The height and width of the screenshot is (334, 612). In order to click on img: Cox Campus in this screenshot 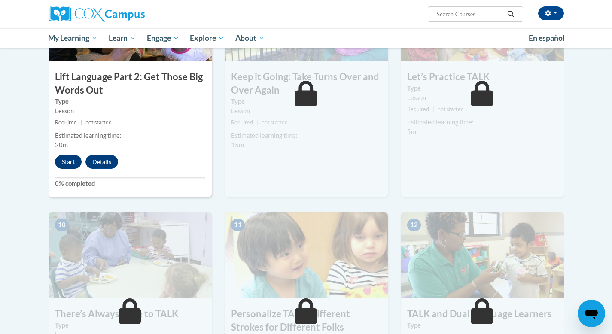, I will do `click(97, 14)`.